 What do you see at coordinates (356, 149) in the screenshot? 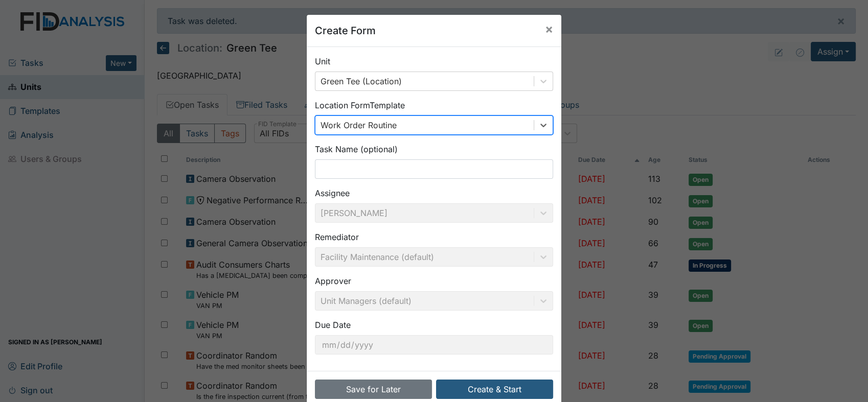
I see `label: Task Name (optional)` at bounding box center [356, 149].